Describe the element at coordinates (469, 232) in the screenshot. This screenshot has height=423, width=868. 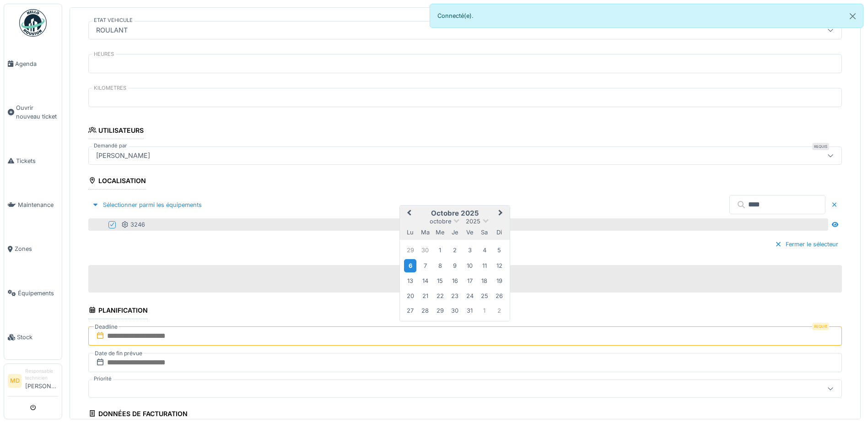
I see `div: vendredi` at that location.